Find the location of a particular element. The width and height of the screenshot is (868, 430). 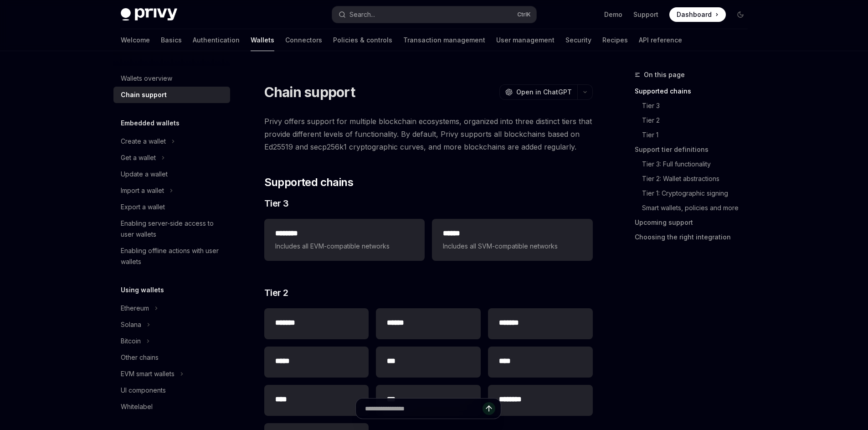

a: Authentication is located at coordinates (216, 40).